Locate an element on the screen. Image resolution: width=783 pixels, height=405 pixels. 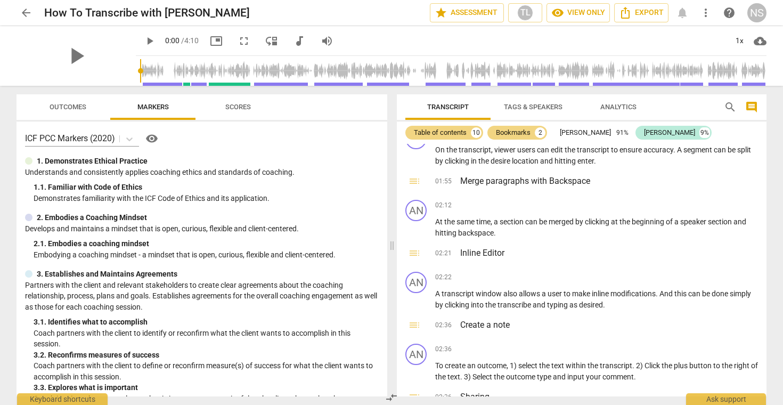
span: of is located at coordinates (755, 366).